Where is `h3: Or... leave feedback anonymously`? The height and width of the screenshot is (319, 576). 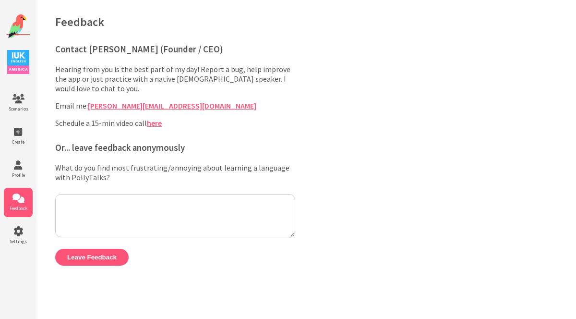 h3: Or... leave feedback anonymously is located at coordinates (175, 147).